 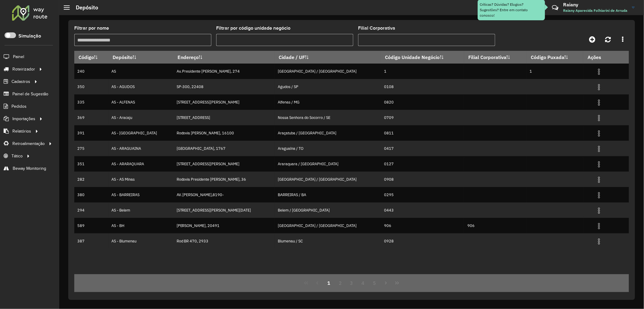 I want to click on td: 0709, so click(x=423, y=117).